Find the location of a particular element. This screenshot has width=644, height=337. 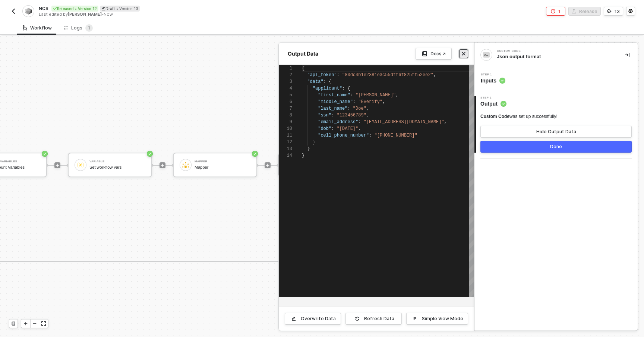

span: "Doe" is located at coordinates (359, 109).